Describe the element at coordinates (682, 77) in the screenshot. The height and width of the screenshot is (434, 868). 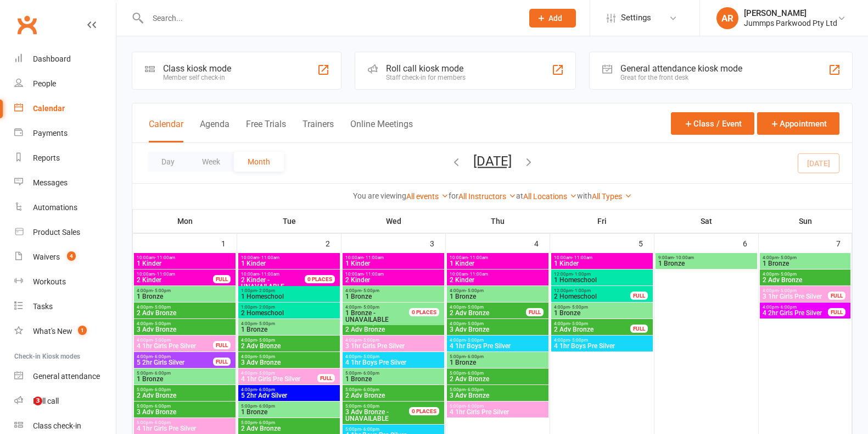
I see `div: Great for the front desk` at that location.